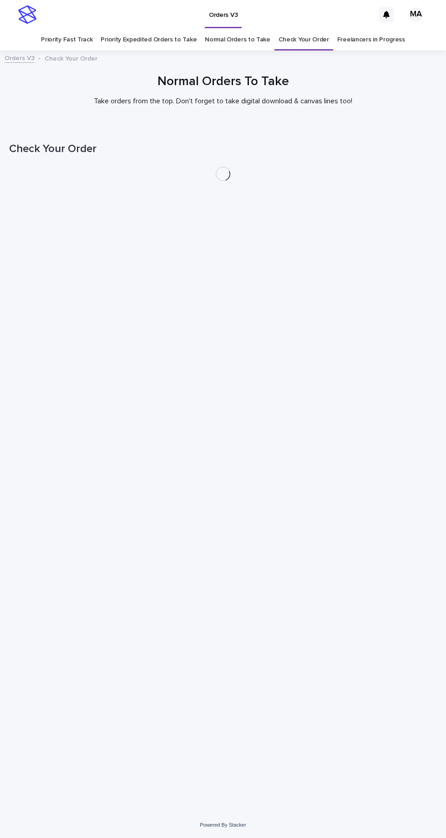  What do you see at coordinates (304, 40) in the screenshot?
I see `a: Check Your Order` at bounding box center [304, 40].